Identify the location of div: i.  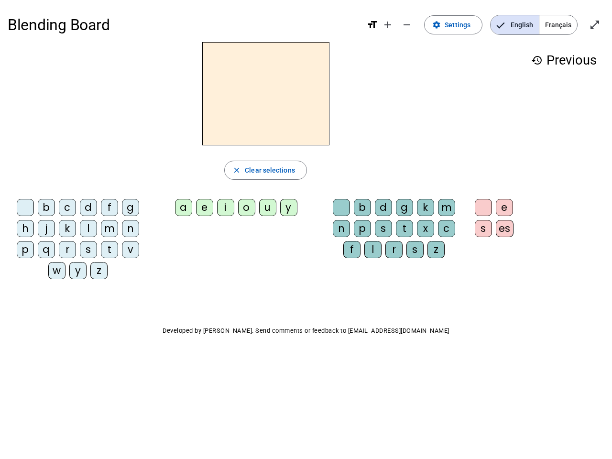
(226, 208).